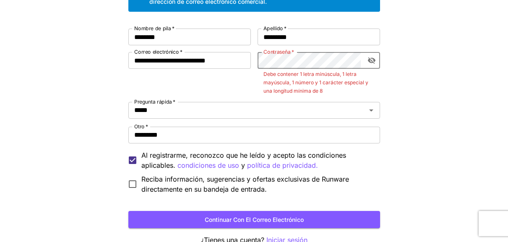  Describe the element at coordinates (254, 220) in the screenshot. I see `button: Continuar con el correo electrónico` at that location.